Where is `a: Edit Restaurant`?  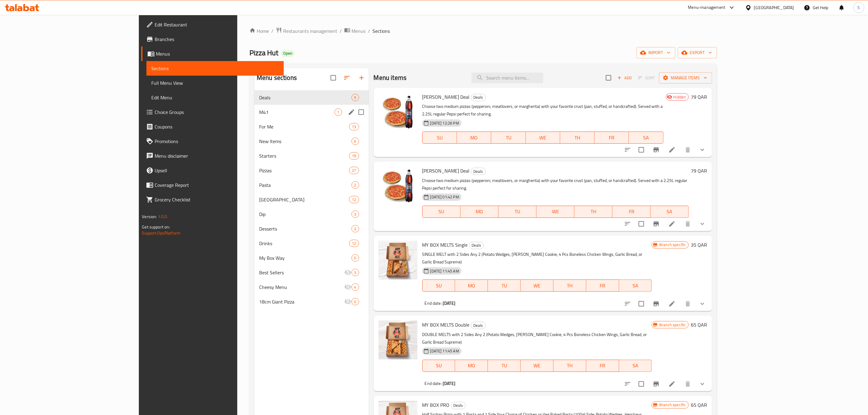
a: Edit Restaurant is located at coordinates (212, 25).